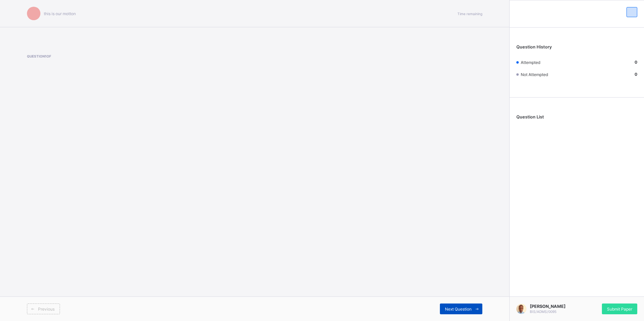 This screenshot has height=321, width=644. I want to click on span: Question List, so click(530, 117).